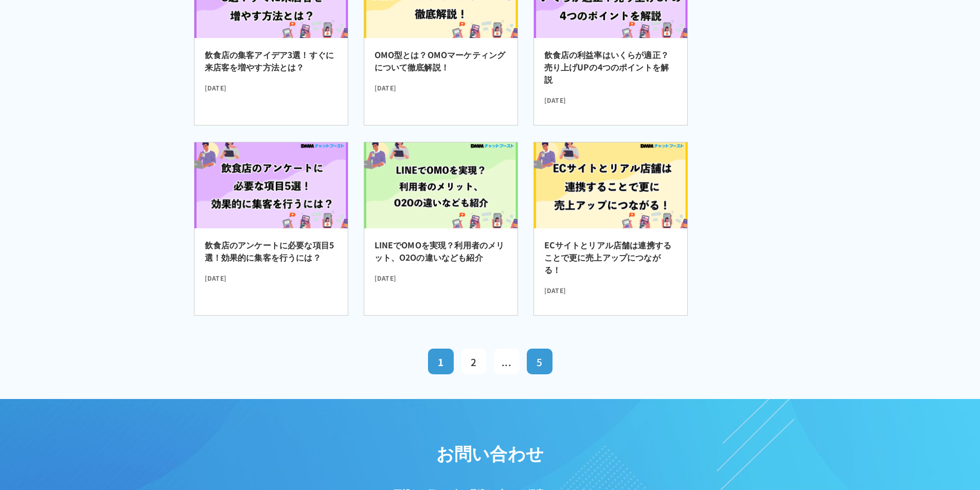 The height and width of the screenshot is (490, 980). I want to click on h2: ECサイトとリアル店舗は連携することで更に売上アップにつながる！, so click(611, 260).